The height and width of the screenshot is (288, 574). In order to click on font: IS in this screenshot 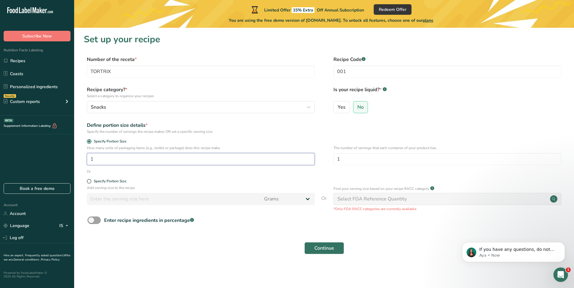, I will do `click(61, 226)`.